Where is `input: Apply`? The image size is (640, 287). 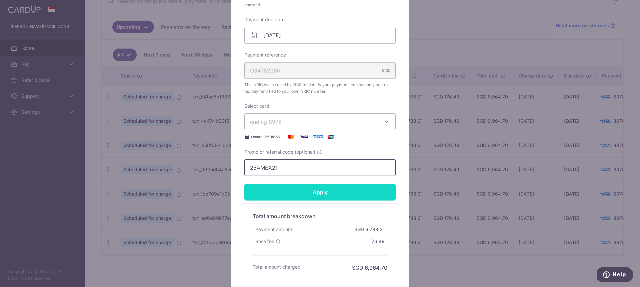 input: Apply is located at coordinates (320, 193).